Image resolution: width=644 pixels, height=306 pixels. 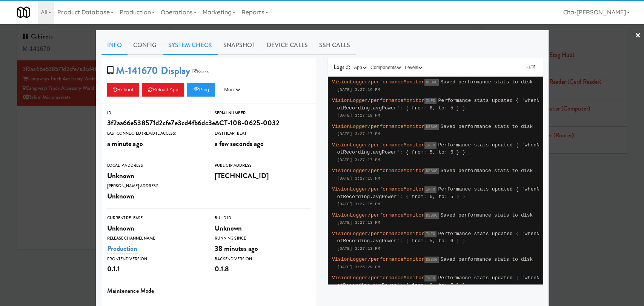 I want to click on a: Link, so click(x=529, y=68).